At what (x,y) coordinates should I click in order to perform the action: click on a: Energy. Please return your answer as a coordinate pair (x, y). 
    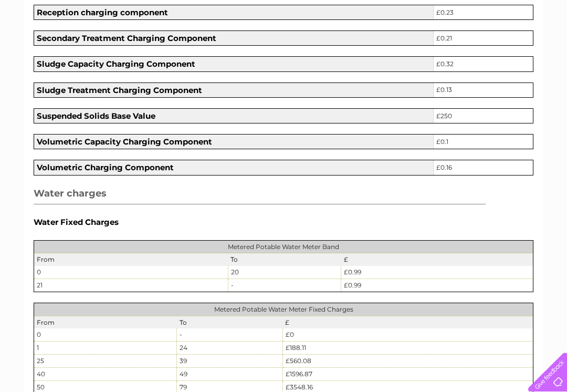
    Looking at the image, I should click on (420, 48).